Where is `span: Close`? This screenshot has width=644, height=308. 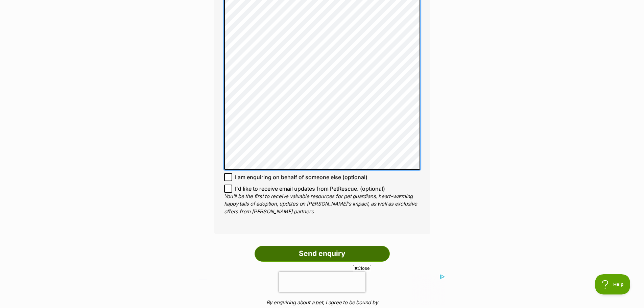
span: Close is located at coordinates (362, 268).